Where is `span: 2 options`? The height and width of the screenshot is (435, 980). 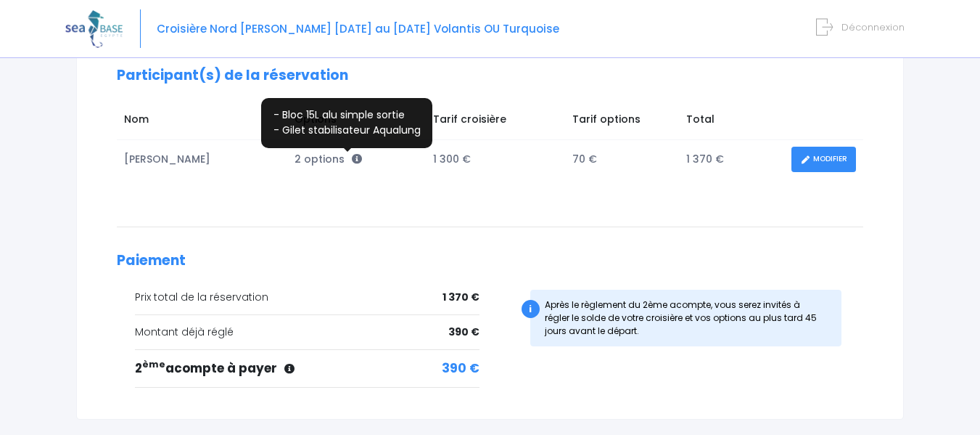 span: 2 options is located at coordinates (328, 159).